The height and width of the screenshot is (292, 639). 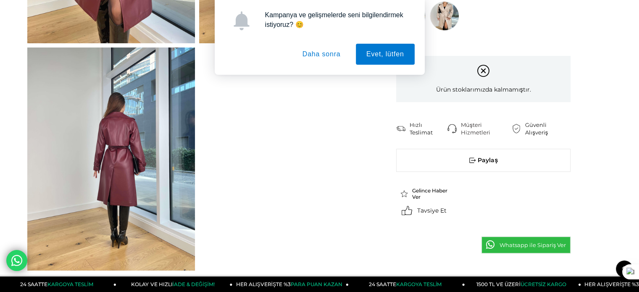 What do you see at coordinates (425, 194) in the screenshot?
I see `a: Gelince Haber Ver` at bounding box center [425, 194].